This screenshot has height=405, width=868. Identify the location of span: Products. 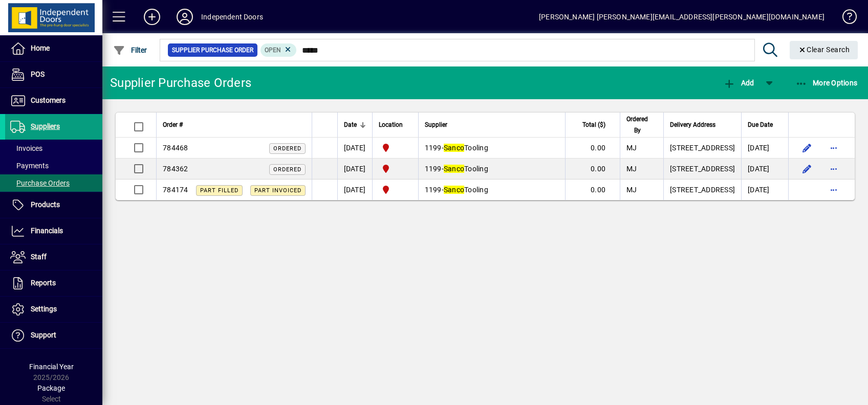
(45, 205).